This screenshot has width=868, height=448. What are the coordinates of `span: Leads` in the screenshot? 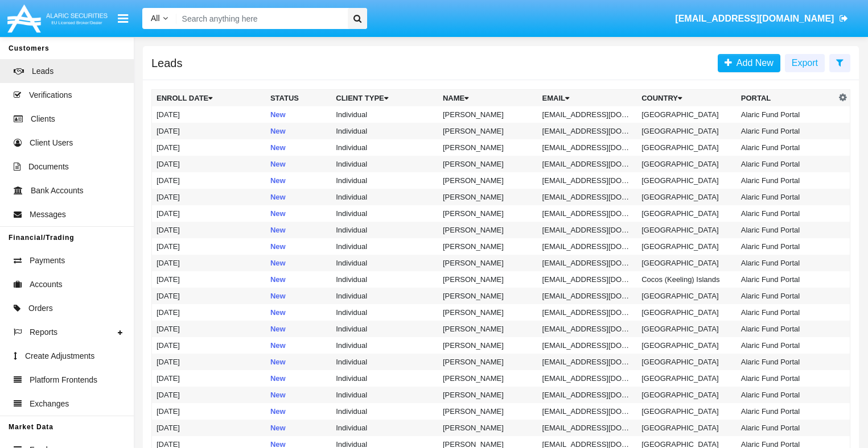 It's located at (42, 71).